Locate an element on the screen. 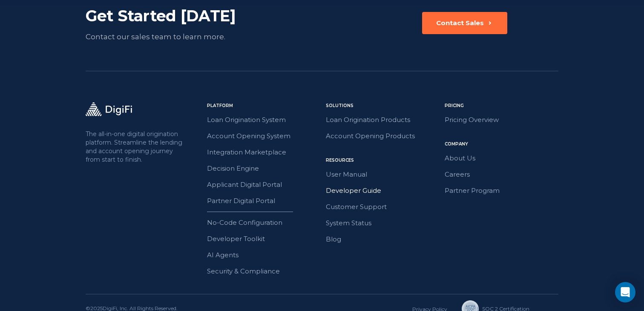 The height and width of the screenshot is (311, 644). div: Open Intercom Messenger is located at coordinates (625, 292).